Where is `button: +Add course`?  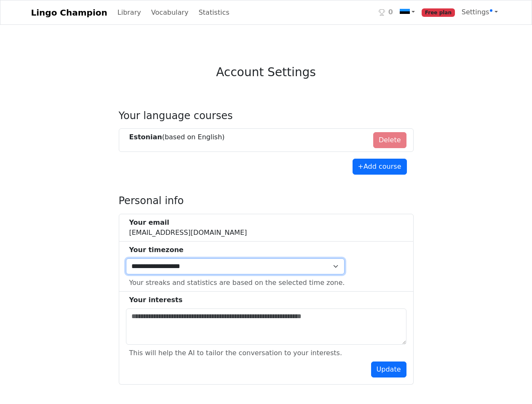
button: +Add course is located at coordinates (379, 167).